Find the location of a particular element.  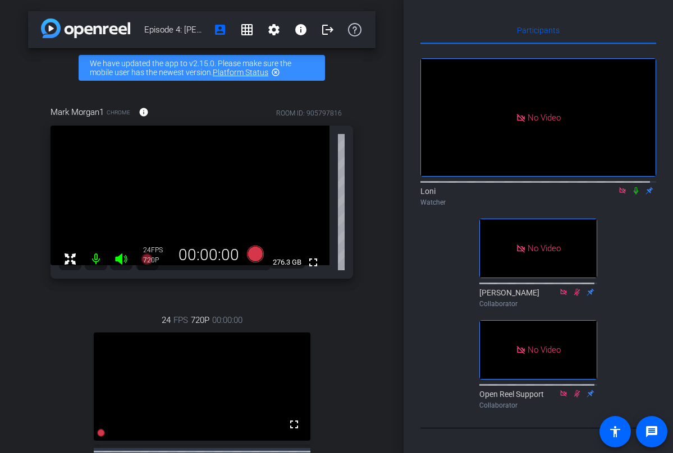

mat-icon: logout is located at coordinates (328, 30).